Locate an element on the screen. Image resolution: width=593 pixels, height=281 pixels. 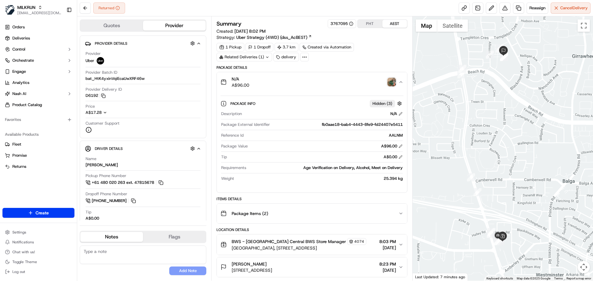
span: Analytics is located at coordinates (21, 83).